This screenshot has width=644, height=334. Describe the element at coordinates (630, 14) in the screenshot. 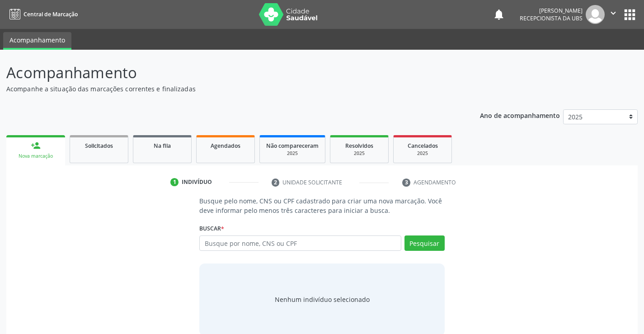

I see `button: apps` at that location.